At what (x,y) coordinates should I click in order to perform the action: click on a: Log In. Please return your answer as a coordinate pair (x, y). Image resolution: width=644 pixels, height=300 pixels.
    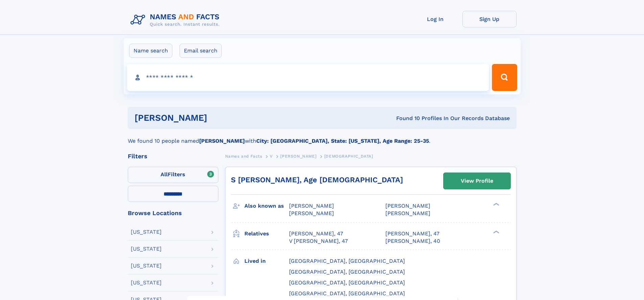
    Looking at the image, I should click on (435, 19).